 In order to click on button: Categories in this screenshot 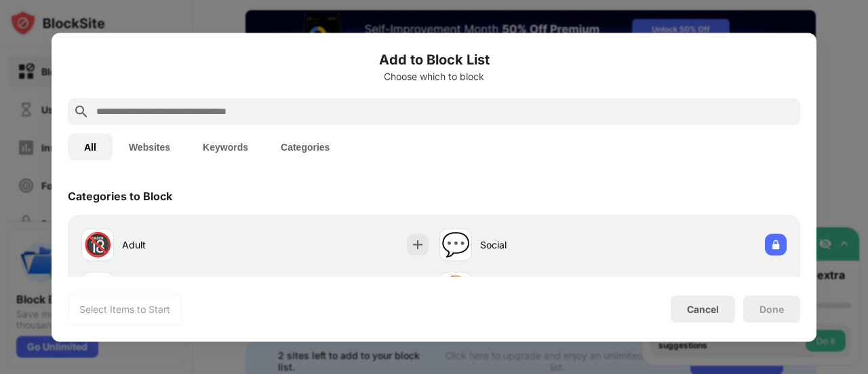, I will do `click(305, 147)`.